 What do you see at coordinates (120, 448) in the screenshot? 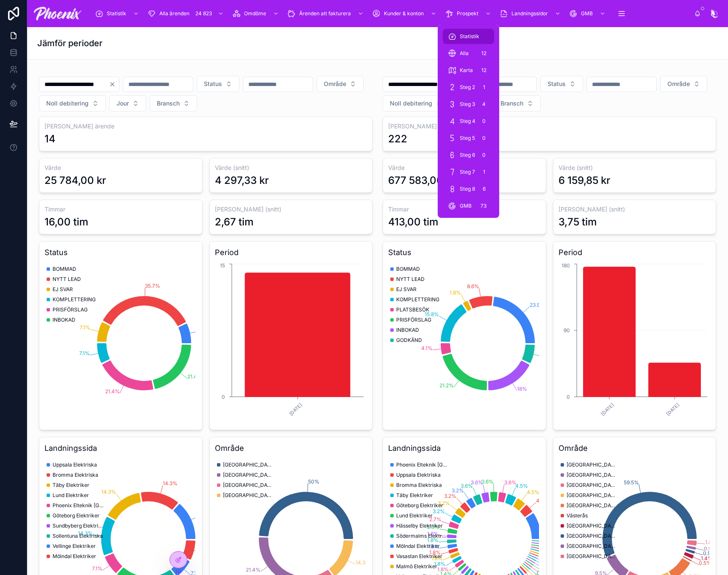
I see `h3: Landningssida` at bounding box center [120, 448].